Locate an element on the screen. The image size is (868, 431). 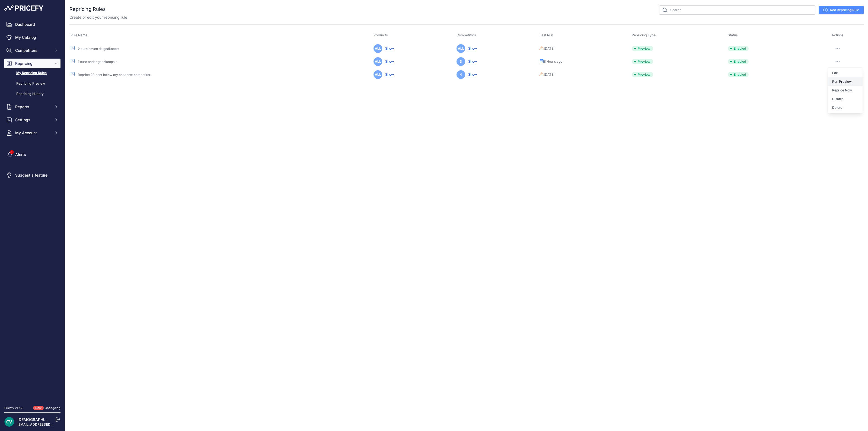
button: Competitors is located at coordinates (32, 51).